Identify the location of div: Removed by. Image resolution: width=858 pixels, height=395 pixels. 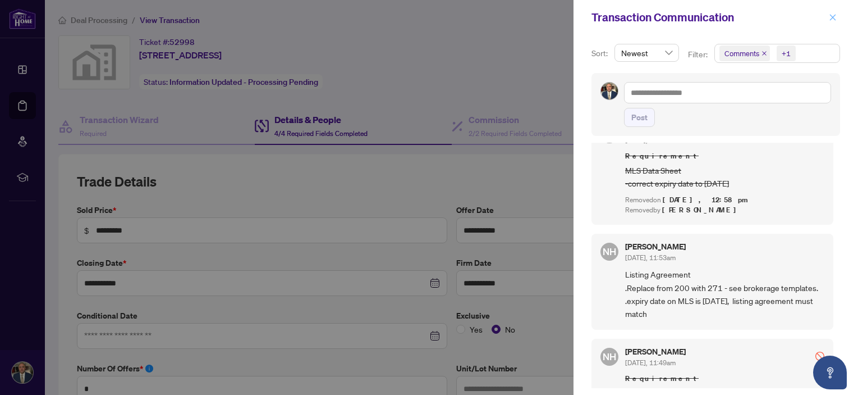
(725, 210).